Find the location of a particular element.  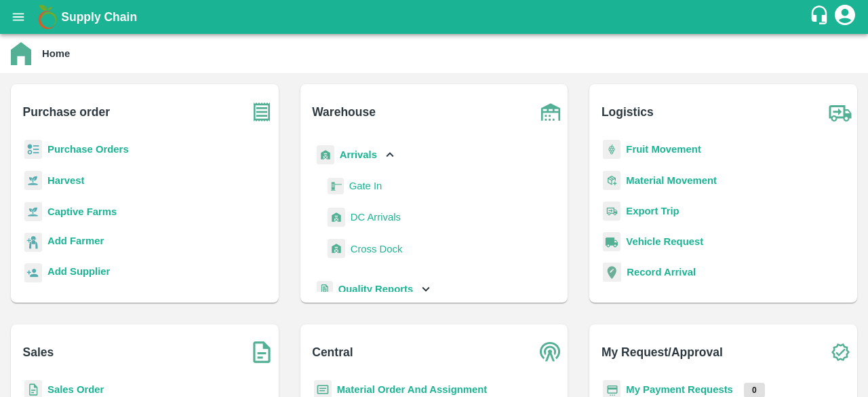

b: Sales Order is located at coordinates (75, 389).